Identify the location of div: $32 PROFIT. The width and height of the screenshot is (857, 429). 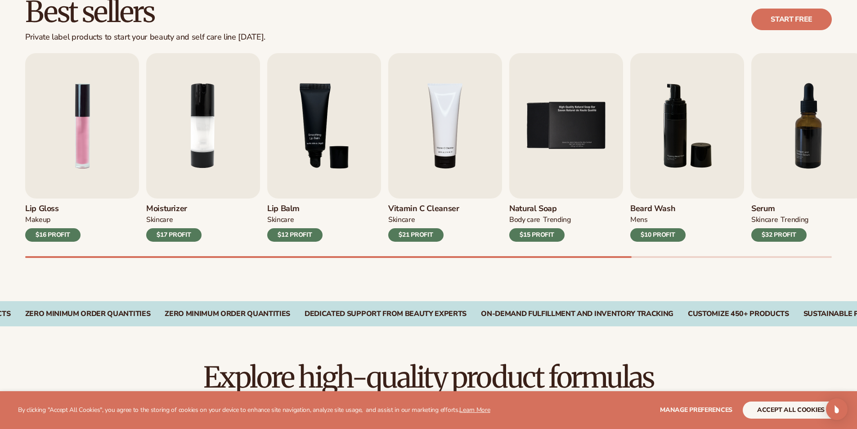
(779, 235).